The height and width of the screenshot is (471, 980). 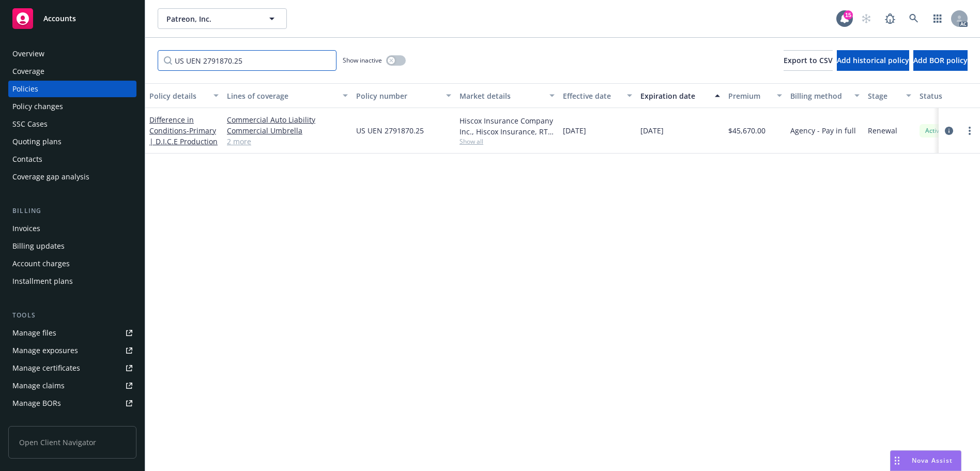 I want to click on button: Export to CSV, so click(x=808, y=61).